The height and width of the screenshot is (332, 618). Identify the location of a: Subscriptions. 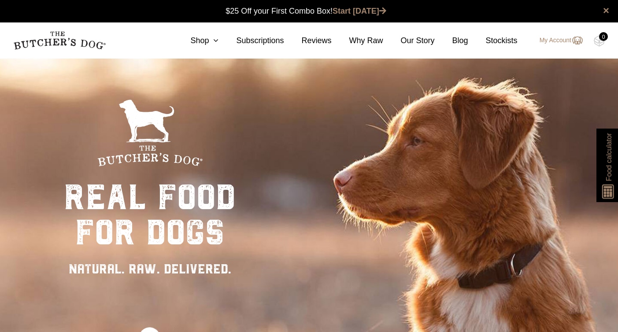
(251, 41).